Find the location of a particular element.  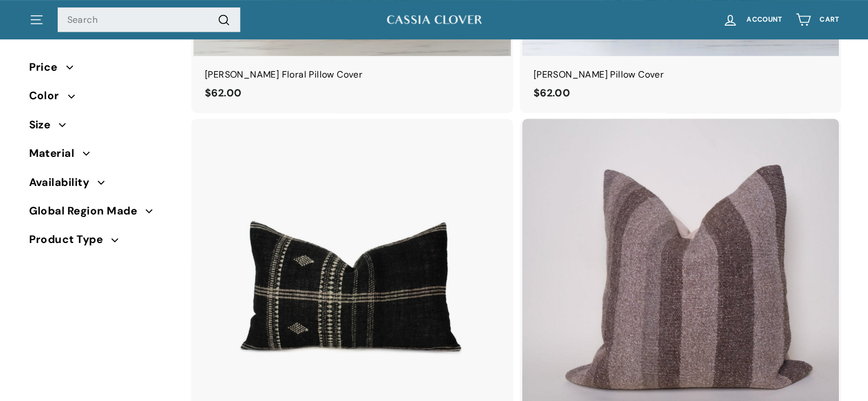

span: Material is located at coordinates (56, 154).